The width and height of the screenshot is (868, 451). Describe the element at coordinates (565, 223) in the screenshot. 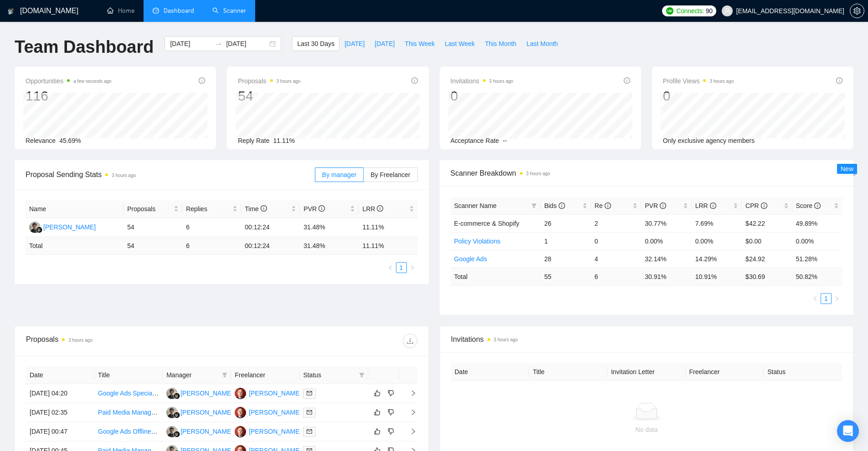

I see `td: 26` at that location.